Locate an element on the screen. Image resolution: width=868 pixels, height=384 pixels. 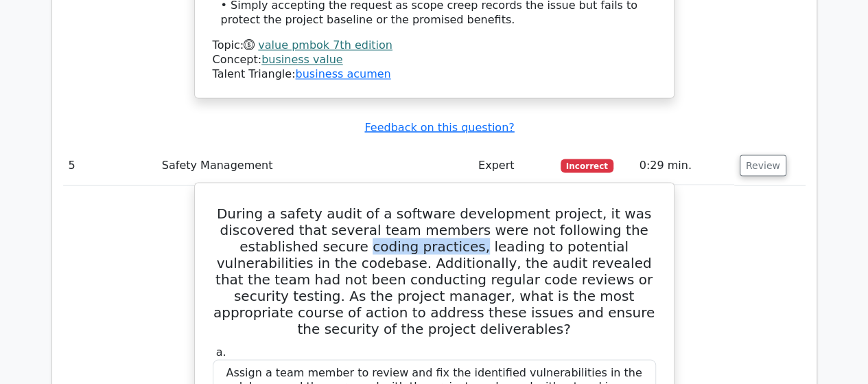
div: Talent Triangle: is located at coordinates (434, 60).